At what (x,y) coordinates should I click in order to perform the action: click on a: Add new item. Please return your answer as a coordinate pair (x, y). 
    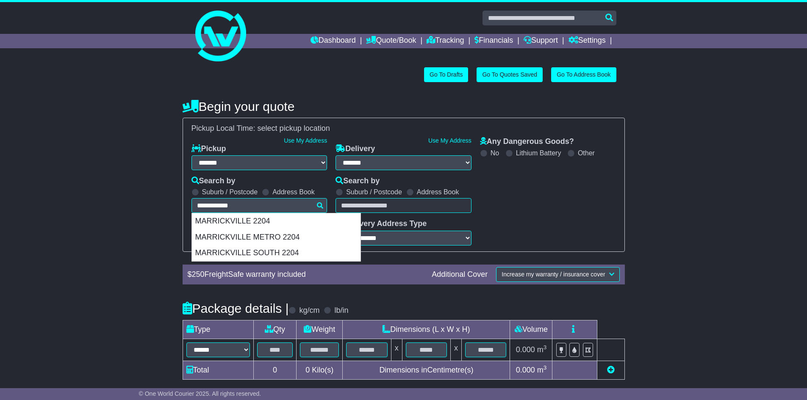
    Looking at the image, I should click on (611, 370).